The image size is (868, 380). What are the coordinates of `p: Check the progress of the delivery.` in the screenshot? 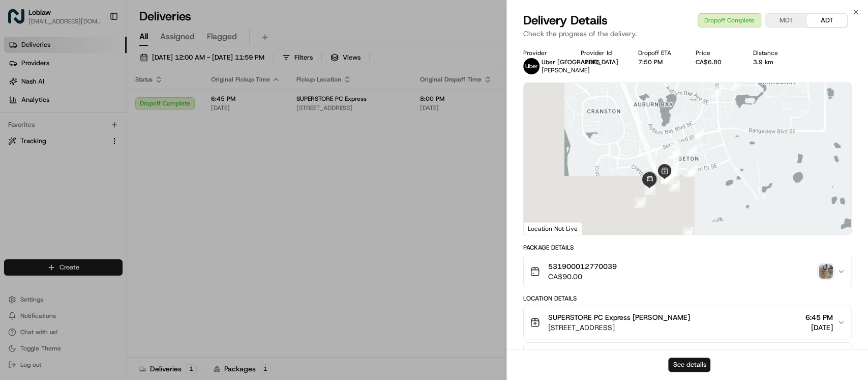 It's located at (687, 34).